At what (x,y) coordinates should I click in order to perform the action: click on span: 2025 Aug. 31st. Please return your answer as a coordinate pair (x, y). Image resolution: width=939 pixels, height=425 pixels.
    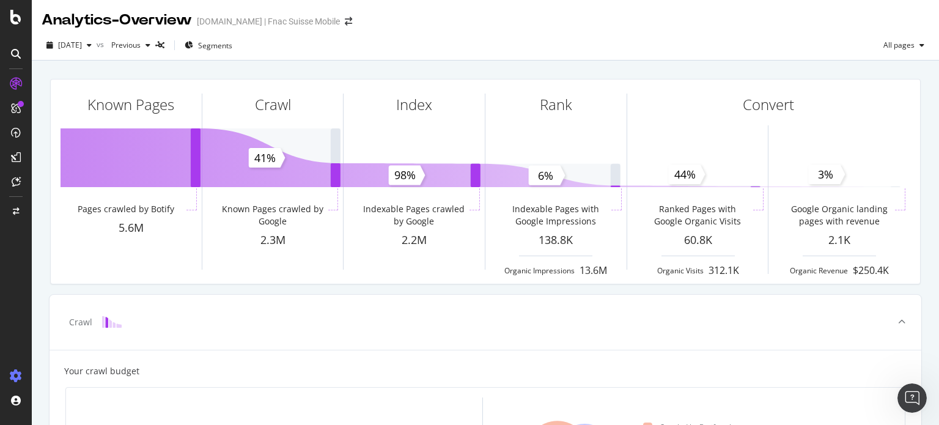
    Looking at the image, I should click on (70, 45).